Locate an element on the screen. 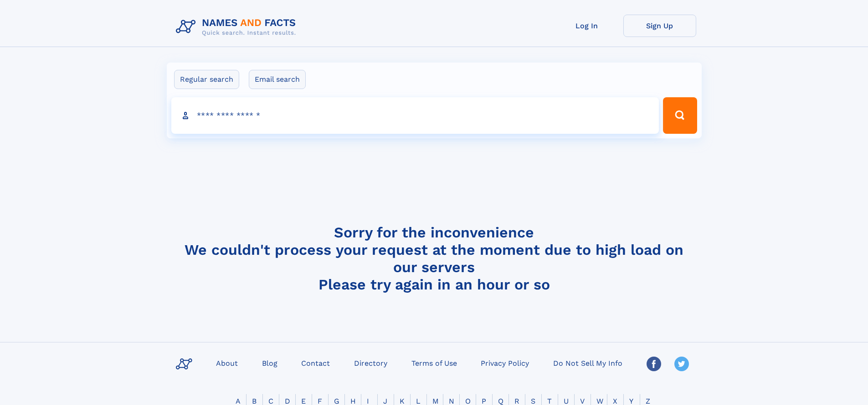 The image size is (868, 405). img: Facebook is located at coordinates (654, 364).